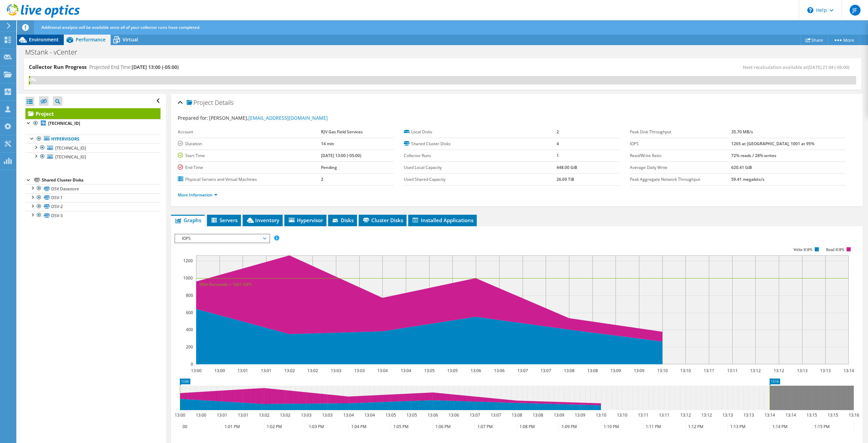 The height and width of the screenshot is (443, 868). What do you see at coordinates (250, 132) in the screenshot?
I see `label: Account` at bounding box center [250, 132].